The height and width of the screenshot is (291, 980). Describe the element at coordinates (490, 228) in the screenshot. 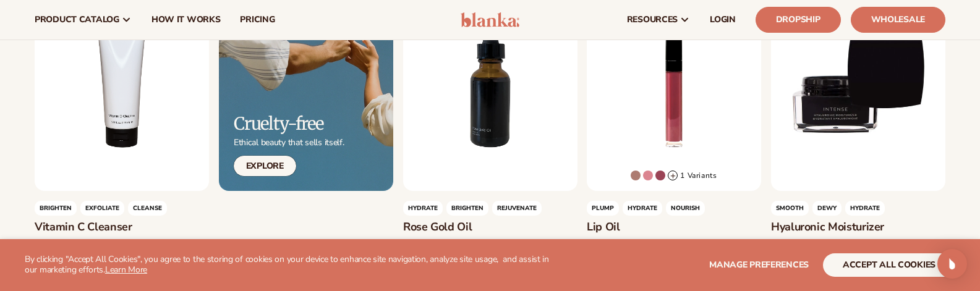

I see `h3: Rose gold oil` at that location.